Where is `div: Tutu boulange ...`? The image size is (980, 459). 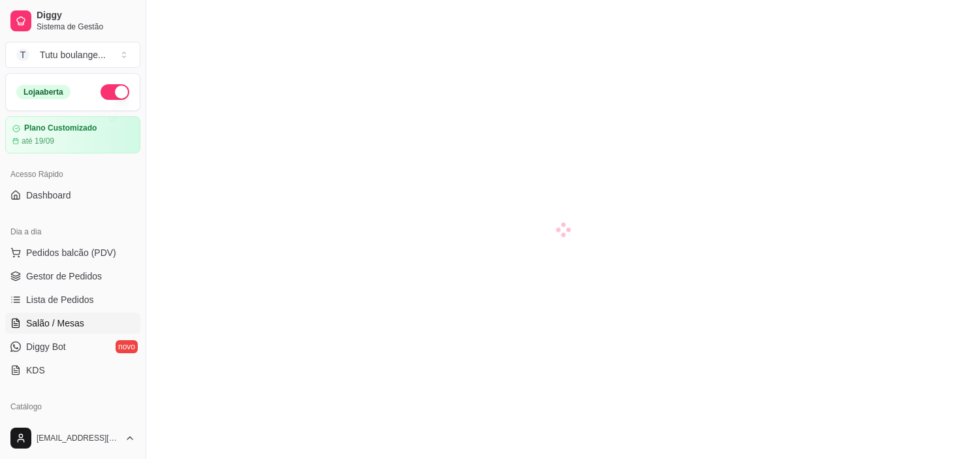
div: Tutu boulange ... is located at coordinates (72, 55).